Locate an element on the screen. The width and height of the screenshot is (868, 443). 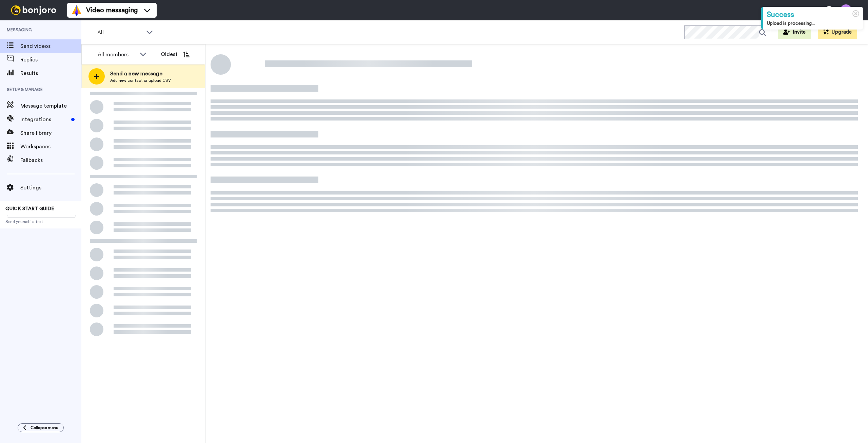
button: Collapse menu is located at coordinates (40, 427).